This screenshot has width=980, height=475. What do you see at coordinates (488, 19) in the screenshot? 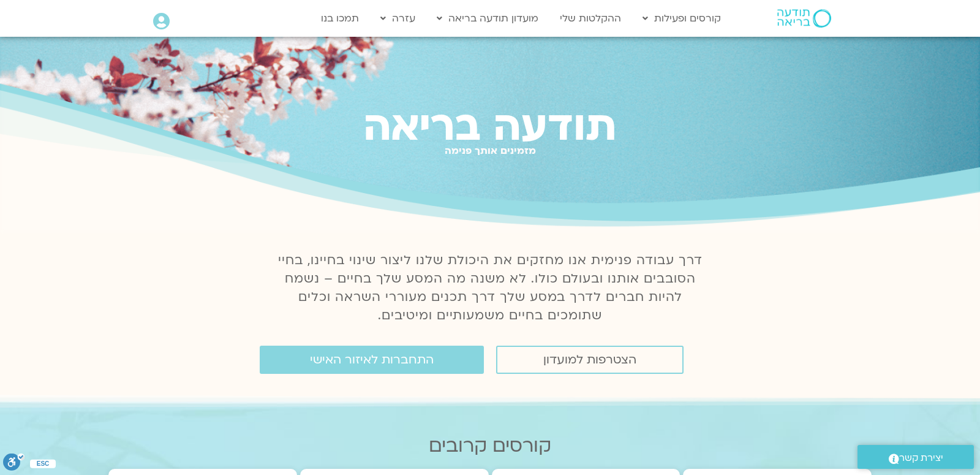
I see `a: מועדון תודעה בריאה` at bounding box center [488, 19].